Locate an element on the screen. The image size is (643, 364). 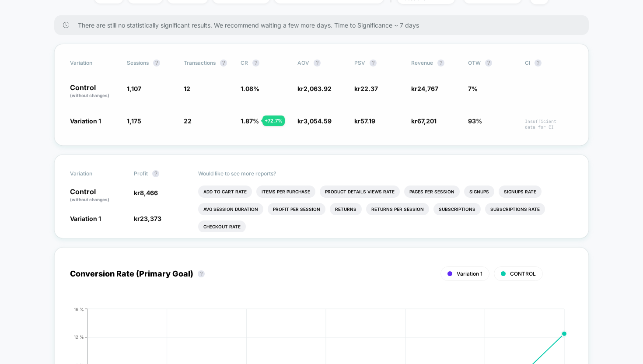
span: 22.37 is located at coordinates (369, 88).